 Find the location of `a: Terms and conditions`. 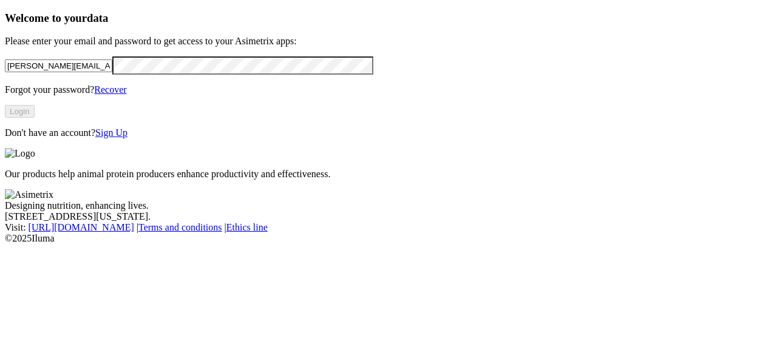

a: Terms and conditions is located at coordinates (180, 227).